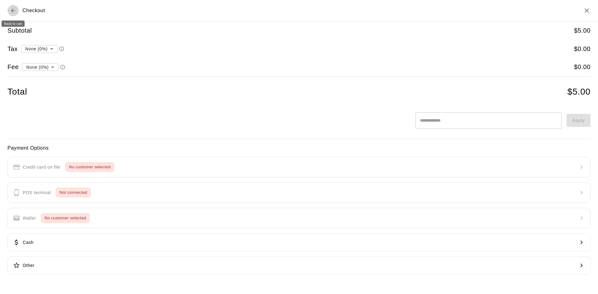 This screenshot has height=294, width=598. What do you see at coordinates (12, 49) in the screenshot?
I see `h5: Tax` at bounding box center [12, 49].